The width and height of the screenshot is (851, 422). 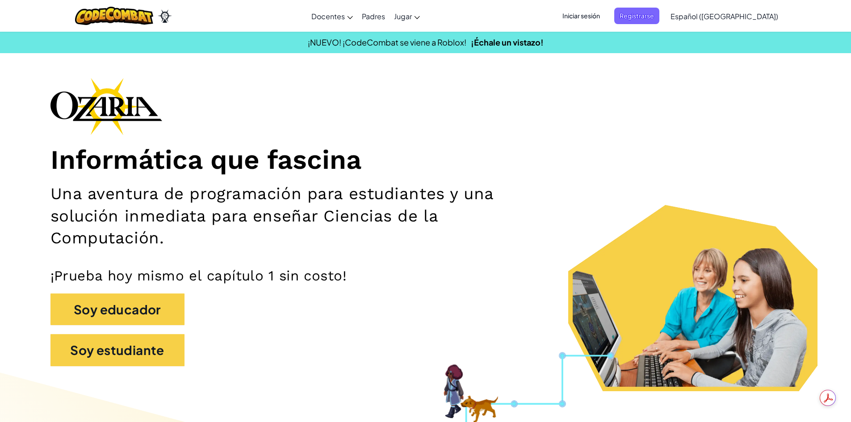 What do you see at coordinates (426, 276) in the screenshot?
I see `p: ¡Prueba hoy mismo el capítulo 1 sin costo!` at bounding box center [426, 276].